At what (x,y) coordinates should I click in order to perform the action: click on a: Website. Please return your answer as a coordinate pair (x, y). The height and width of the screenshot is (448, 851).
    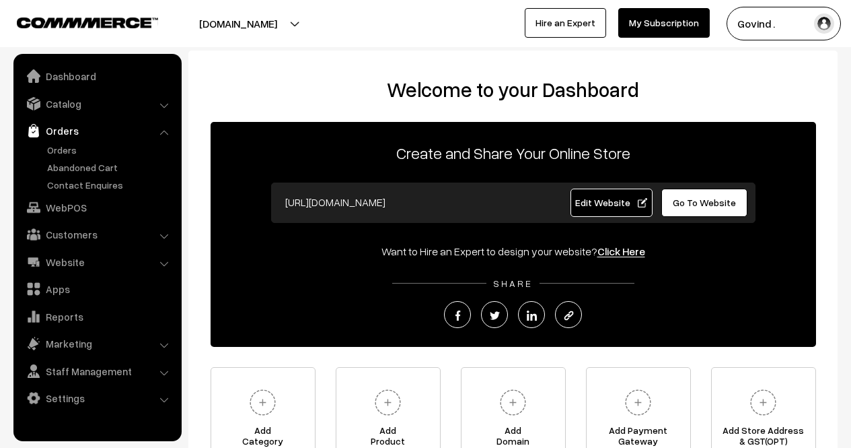
    Looking at the image, I should click on (97, 262).